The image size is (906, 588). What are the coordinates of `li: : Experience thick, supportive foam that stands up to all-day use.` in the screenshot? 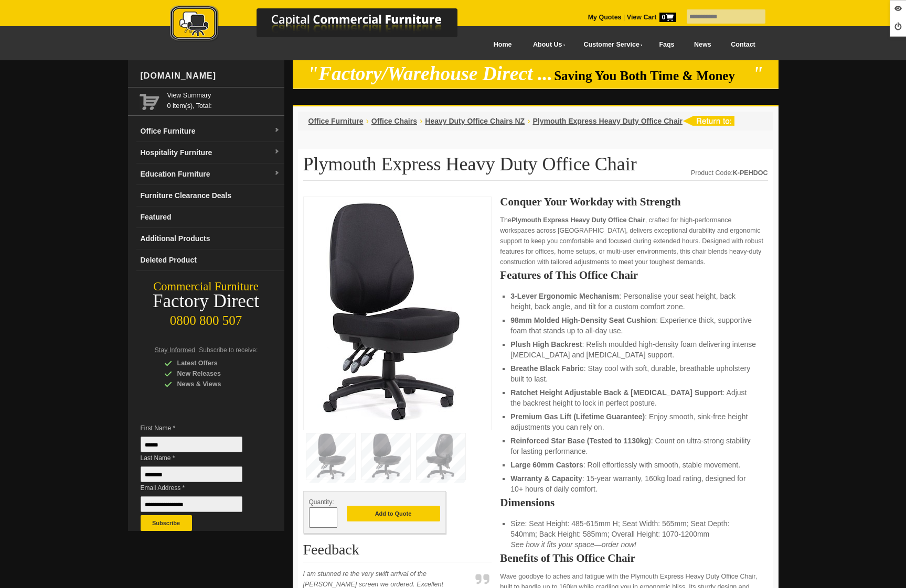 It's located at (634, 326).